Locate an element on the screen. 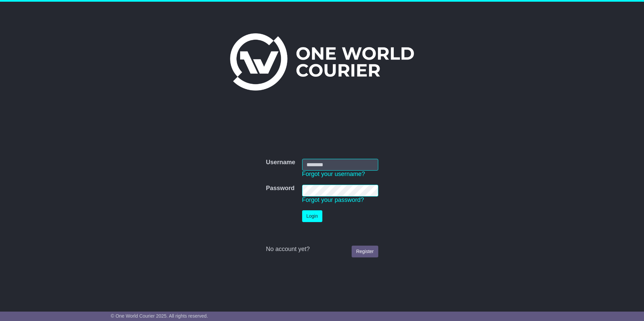 The height and width of the screenshot is (321, 644). div: No account yet? is located at coordinates (322, 250).